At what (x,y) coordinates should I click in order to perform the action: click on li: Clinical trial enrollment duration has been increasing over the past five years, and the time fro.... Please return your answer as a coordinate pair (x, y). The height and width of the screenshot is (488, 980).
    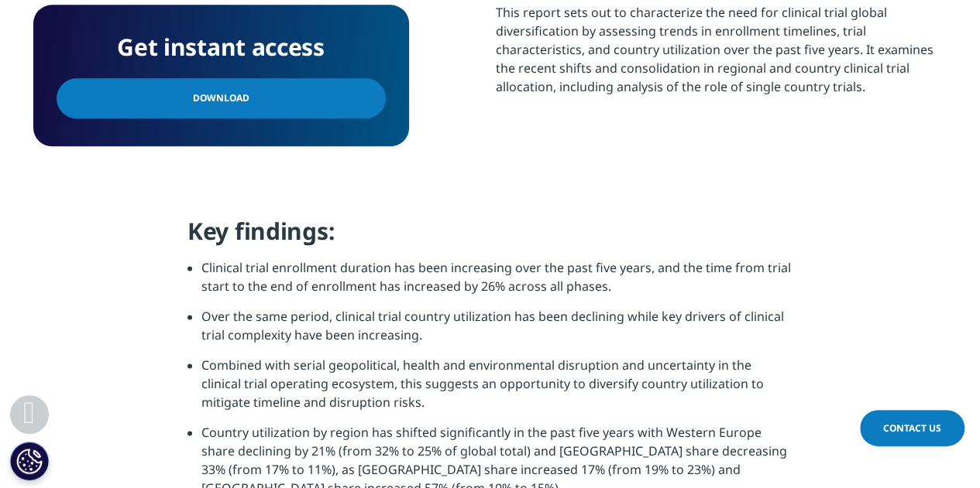
    Looking at the image, I should click on (496, 282).